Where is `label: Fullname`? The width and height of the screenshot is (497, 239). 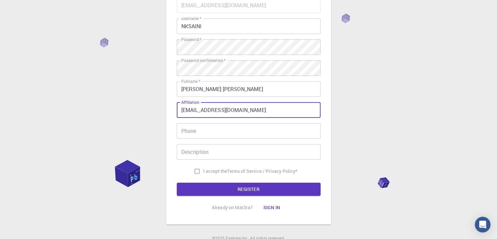 label: Fullname is located at coordinates (191, 81).